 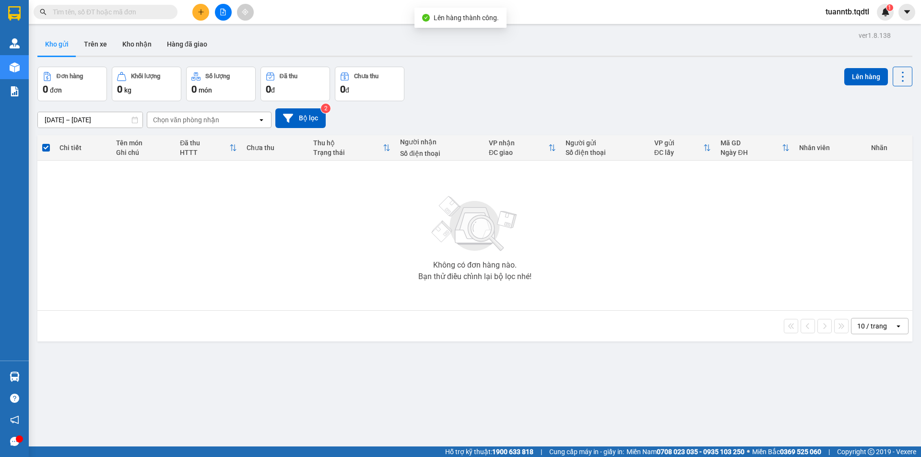 I want to click on div: Không có đơn hàng nào., so click(x=475, y=265).